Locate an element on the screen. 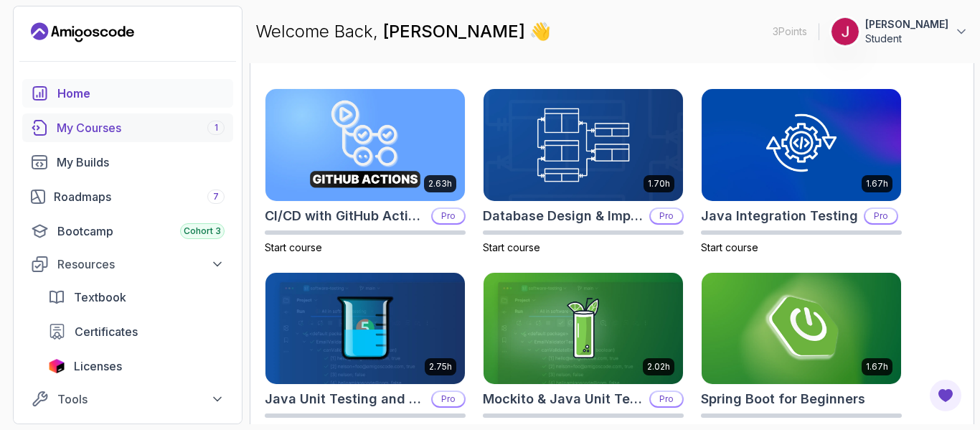  span: Cohort 3 is located at coordinates (202, 231).